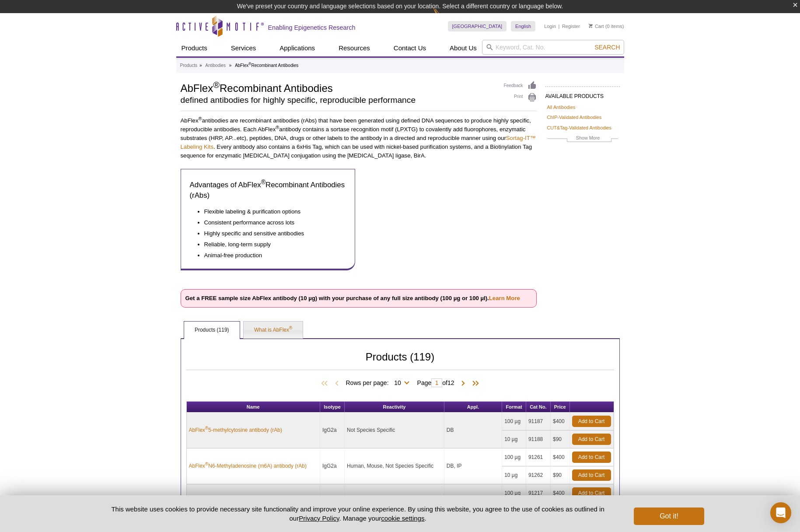 Image resolution: width=800 pixels, height=532 pixels. What do you see at coordinates (579, 128) in the screenshot?
I see `a: CUT&Tag-Validated Antibodies` at bounding box center [579, 128].